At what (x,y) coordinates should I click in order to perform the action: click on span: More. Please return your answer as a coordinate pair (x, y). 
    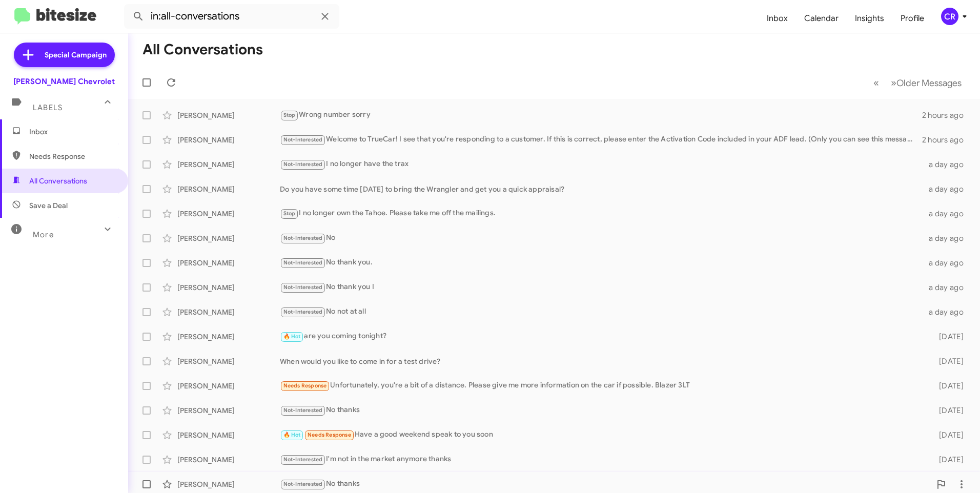
    Looking at the image, I should click on (43, 235).